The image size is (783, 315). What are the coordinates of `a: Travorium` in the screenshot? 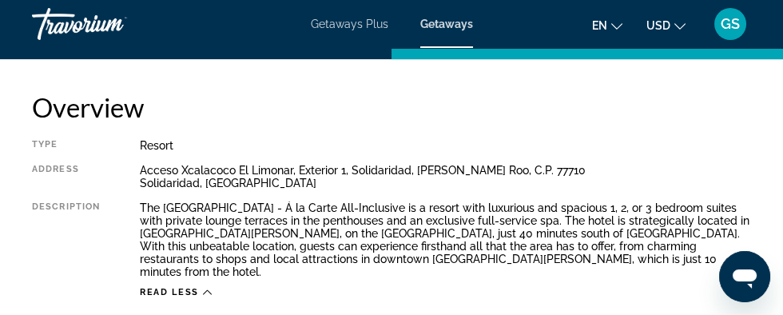 It's located at (112, 24).